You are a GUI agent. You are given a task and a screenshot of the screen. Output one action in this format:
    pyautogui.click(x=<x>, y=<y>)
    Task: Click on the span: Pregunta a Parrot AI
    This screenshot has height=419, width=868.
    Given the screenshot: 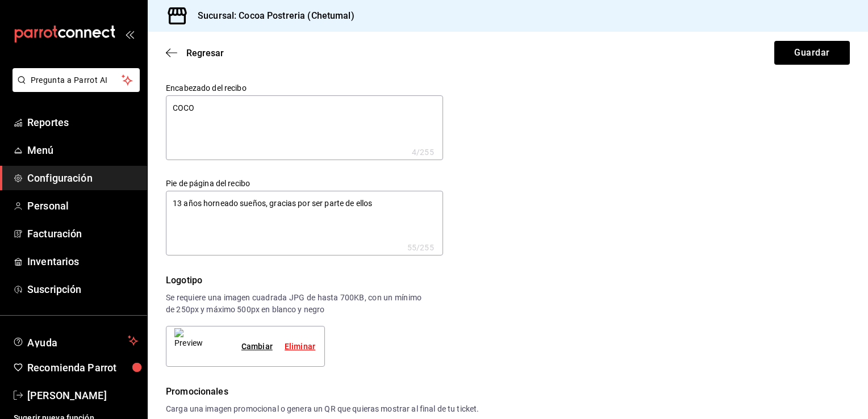 What is the action you would take?
    pyautogui.click(x=76, y=80)
    